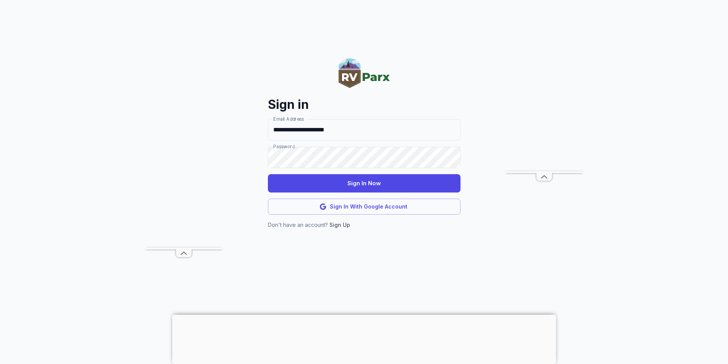 The height and width of the screenshot is (364, 728). Describe the element at coordinates (364, 183) in the screenshot. I see `button: Sign In Now` at that location.